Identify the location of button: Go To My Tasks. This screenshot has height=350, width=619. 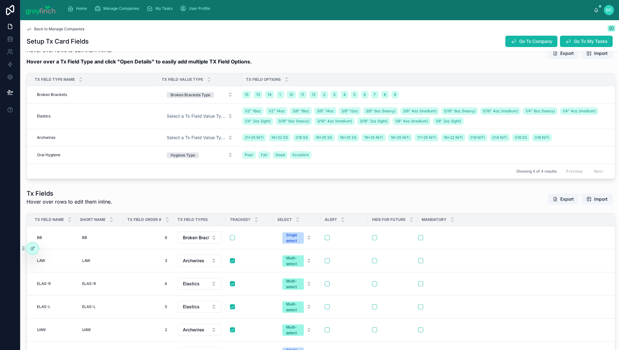
(586, 41).